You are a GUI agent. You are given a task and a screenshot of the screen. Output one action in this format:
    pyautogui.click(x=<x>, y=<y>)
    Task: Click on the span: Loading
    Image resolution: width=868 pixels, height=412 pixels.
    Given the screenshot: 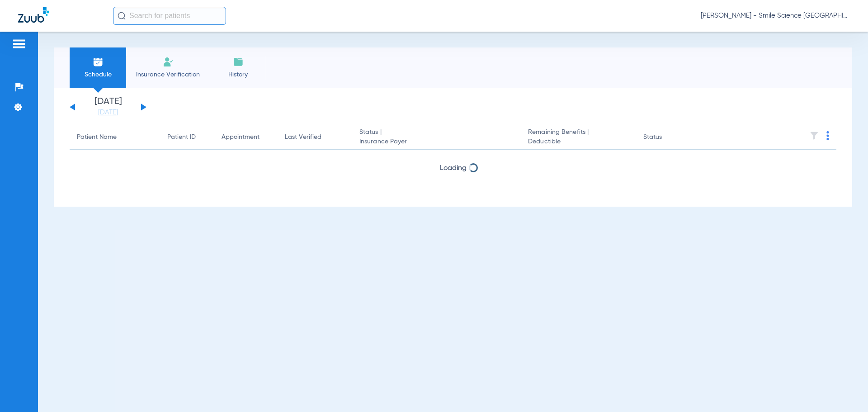 What is the action you would take?
    pyautogui.click(x=453, y=168)
    